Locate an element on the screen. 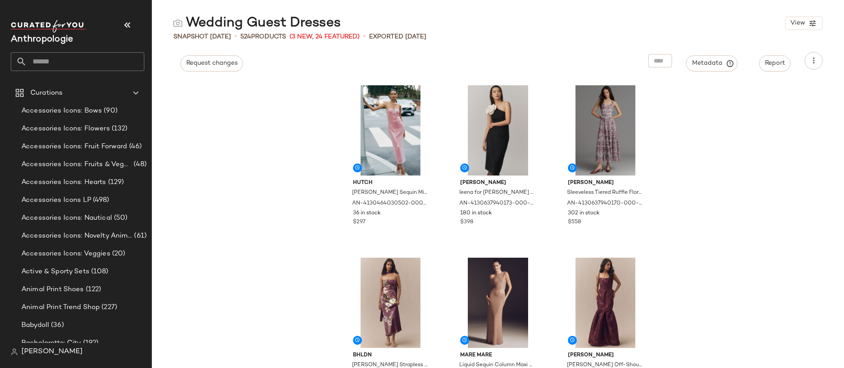  span: (129) is located at coordinates (115, 182).